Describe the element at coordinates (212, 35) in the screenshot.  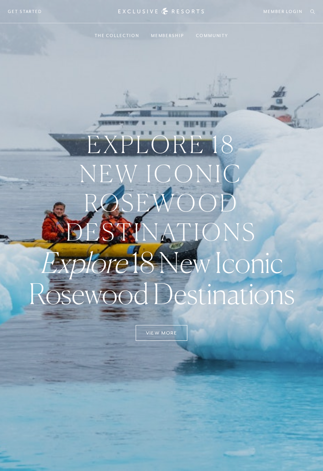
I see `a: Community` at that location.